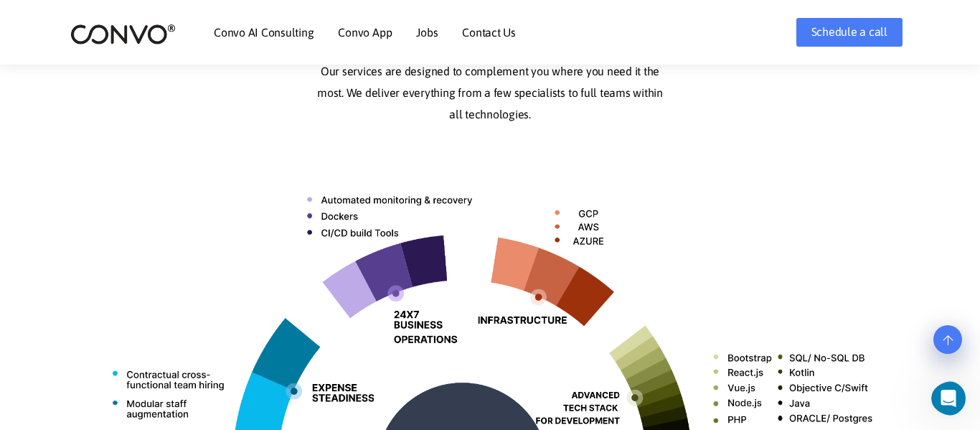  What do you see at coordinates (264, 32) in the screenshot?
I see `a: Convo AI Consulting` at bounding box center [264, 32].